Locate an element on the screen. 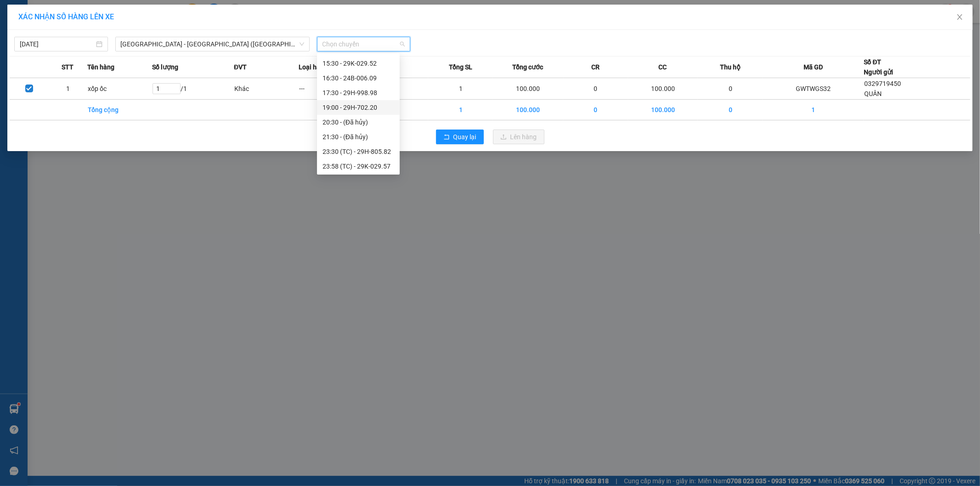 The width and height of the screenshot is (980, 486). span: Loại hàng is located at coordinates (313, 67).